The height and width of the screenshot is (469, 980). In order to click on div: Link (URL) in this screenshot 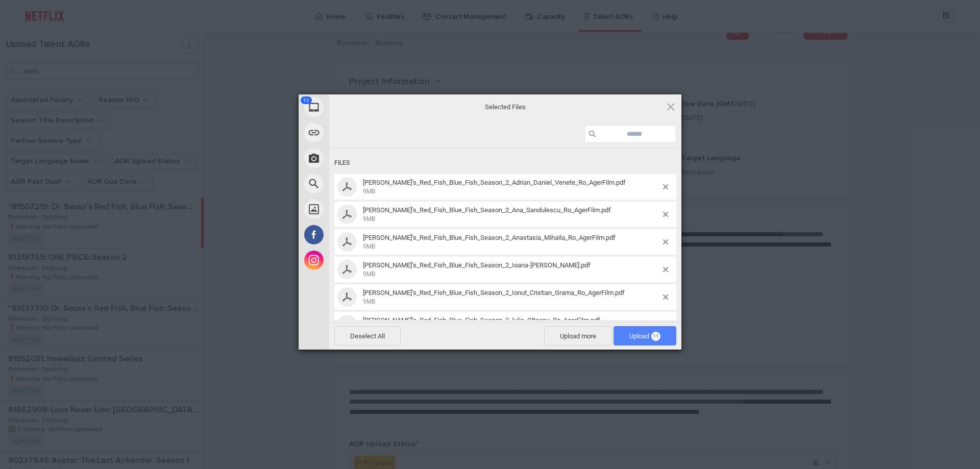, I will do `click(360, 133)`.